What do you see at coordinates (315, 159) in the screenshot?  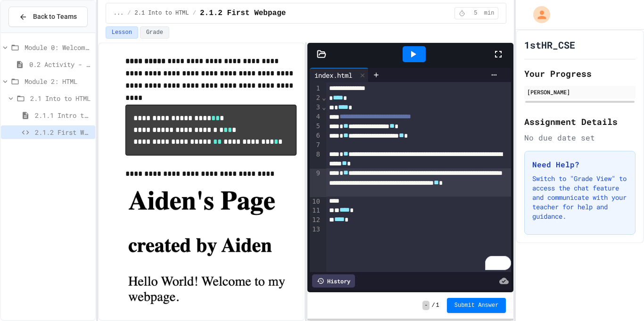 I see `div: 8` at bounding box center [315, 159].